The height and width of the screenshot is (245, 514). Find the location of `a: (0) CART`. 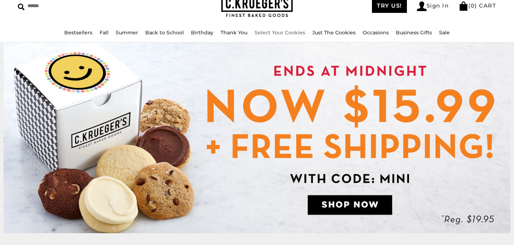

a: (0) CART is located at coordinates (478, 5).